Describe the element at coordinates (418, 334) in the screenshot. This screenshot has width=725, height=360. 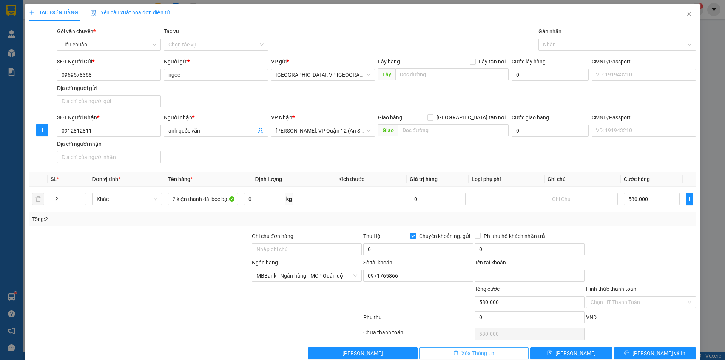
I see `div: Chưa thanh toán` at that location.